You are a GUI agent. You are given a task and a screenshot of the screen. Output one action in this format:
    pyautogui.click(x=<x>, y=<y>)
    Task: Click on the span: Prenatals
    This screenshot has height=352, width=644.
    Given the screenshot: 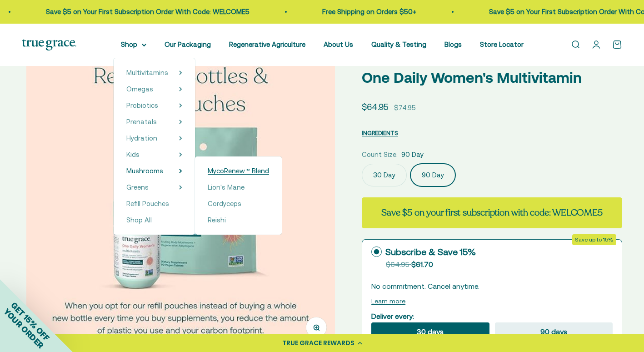 What is the action you would take?
    pyautogui.click(x=141, y=122)
    